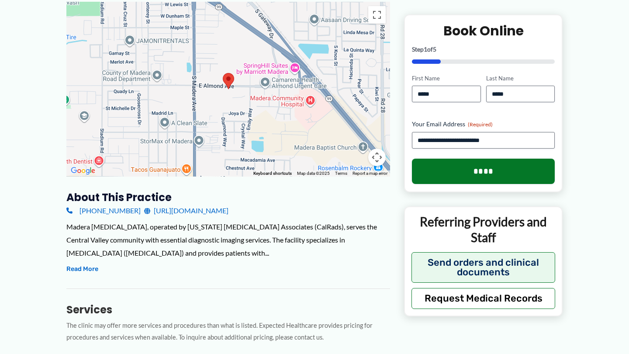 The height and width of the screenshot is (354, 629). I want to click on h3: Services, so click(228, 309).